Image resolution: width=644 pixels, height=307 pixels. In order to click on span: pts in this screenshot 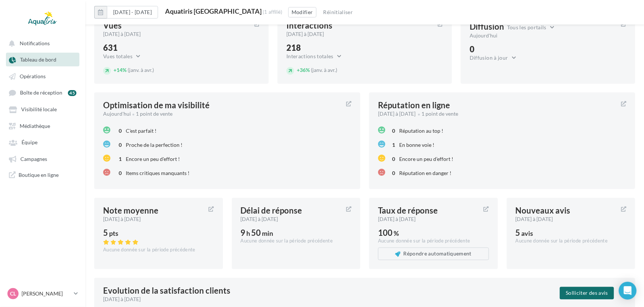, I will do `click(113, 234)`.